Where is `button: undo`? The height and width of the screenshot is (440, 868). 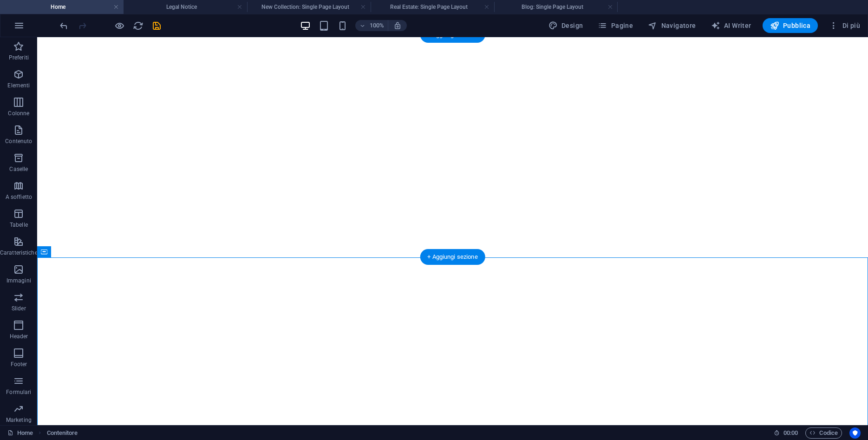
button: undo is located at coordinates (63, 26).